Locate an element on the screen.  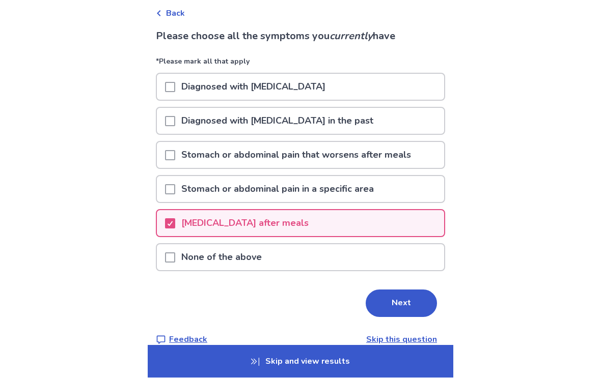
p: Stomach or abdominal pain that worsens after meals is located at coordinates (296, 155).